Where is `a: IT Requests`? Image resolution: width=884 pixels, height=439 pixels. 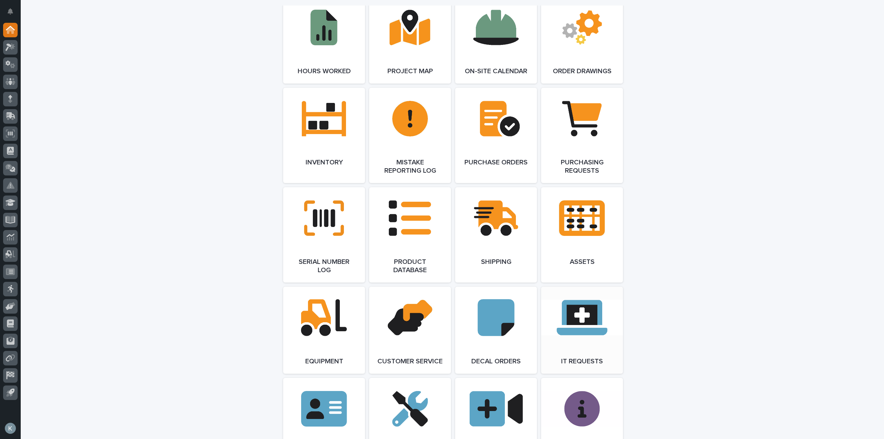
a: IT Requests is located at coordinates (582, 330).